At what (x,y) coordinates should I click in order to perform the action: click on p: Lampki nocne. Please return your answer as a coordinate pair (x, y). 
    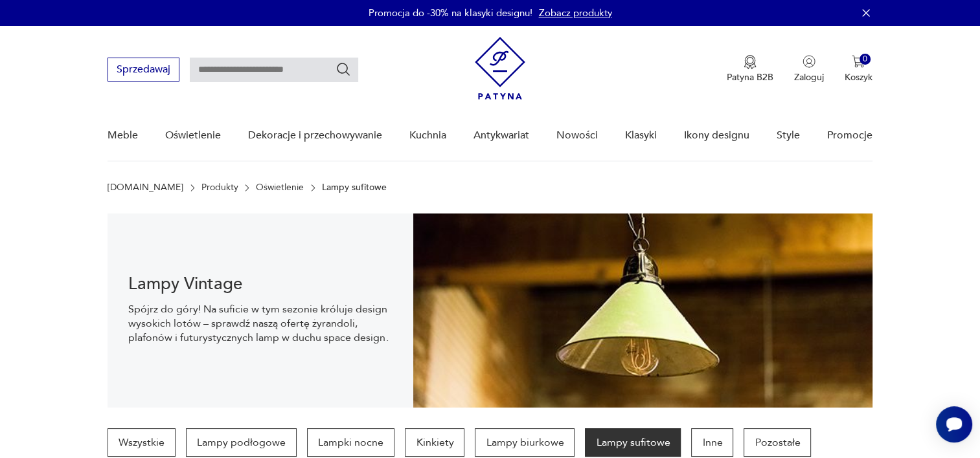
    Looking at the image, I should click on (351, 443).